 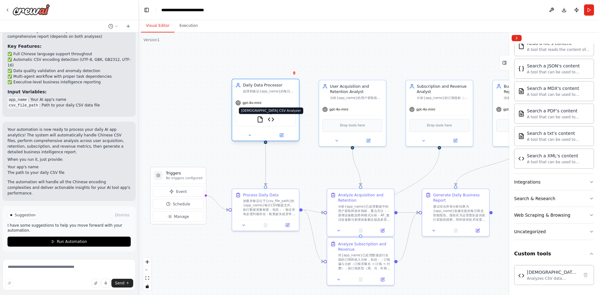 I want to click on button: Custom tools, so click(x=554, y=254).